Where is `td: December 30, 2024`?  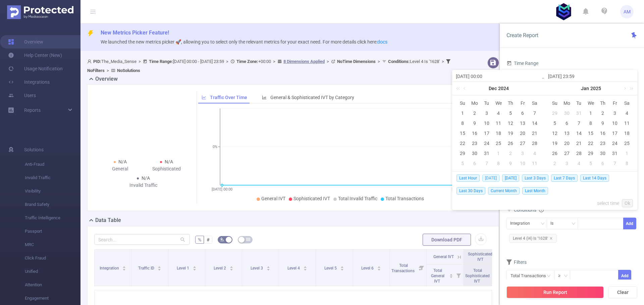 td: December 30, 2024 is located at coordinates (475, 154).